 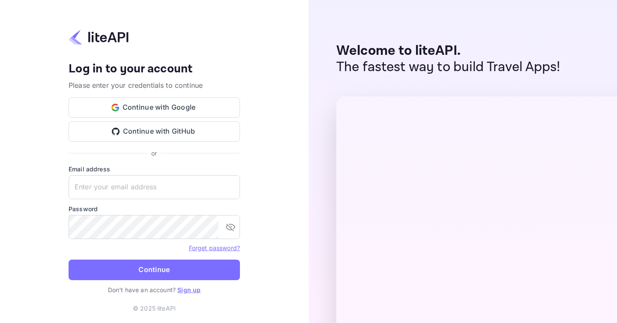 What do you see at coordinates (154, 85) in the screenshot?
I see `p: Please enter your credentials to continue` at bounding box center [154, 85].